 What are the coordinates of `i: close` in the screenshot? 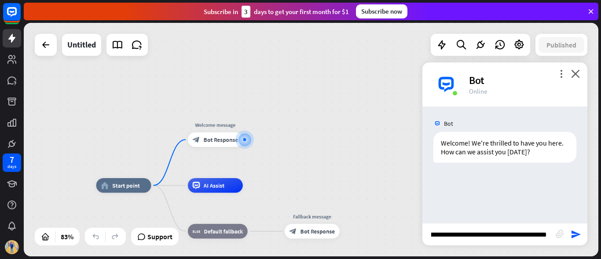 It's located at (575, 73).